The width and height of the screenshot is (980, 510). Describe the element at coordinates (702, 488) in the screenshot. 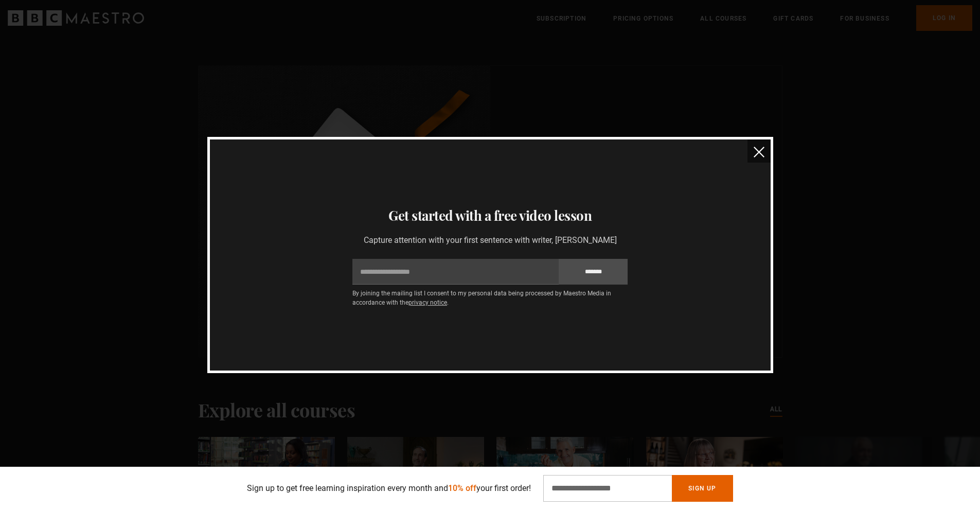

I see `button: Sign Up` at that location.